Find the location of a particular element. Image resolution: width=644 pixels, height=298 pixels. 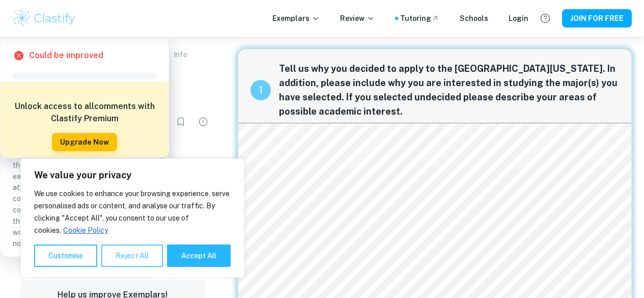

img: Clastify logo is located at coordinates (44, 18).